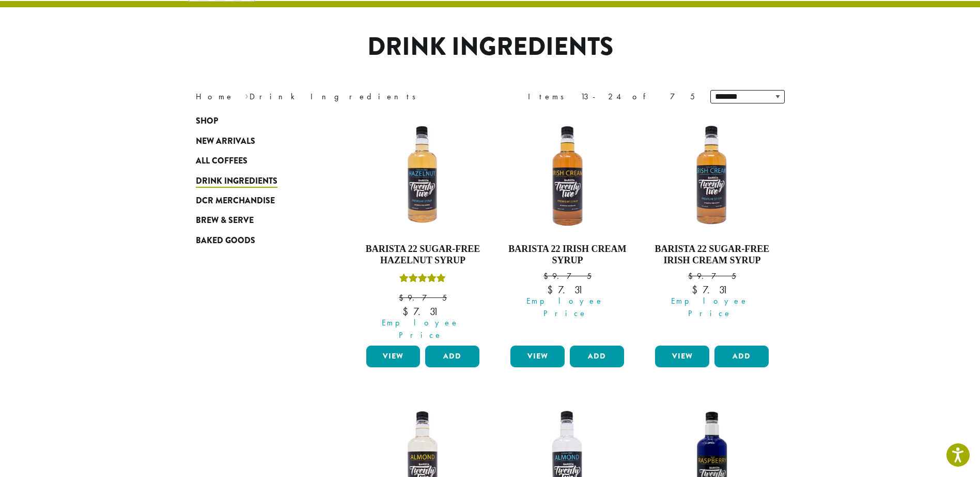  Describe the element at coordinates (568, 175) in the screenshot. I see `img: IRISH-CREAM-300x300.png` at that location.